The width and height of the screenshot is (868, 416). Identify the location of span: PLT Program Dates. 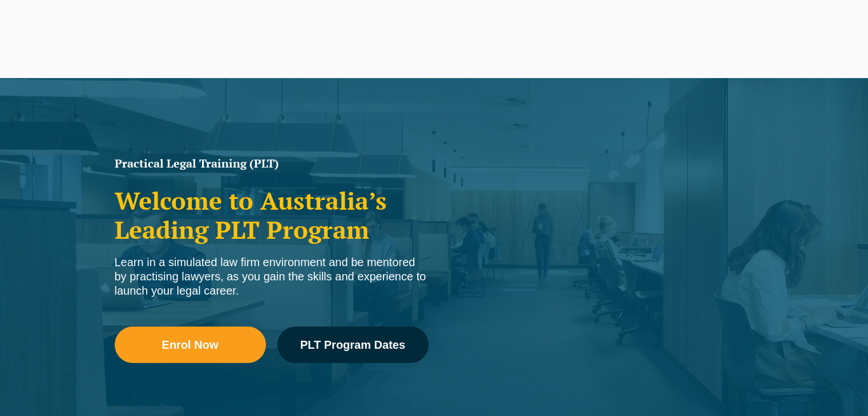
(352, 345).